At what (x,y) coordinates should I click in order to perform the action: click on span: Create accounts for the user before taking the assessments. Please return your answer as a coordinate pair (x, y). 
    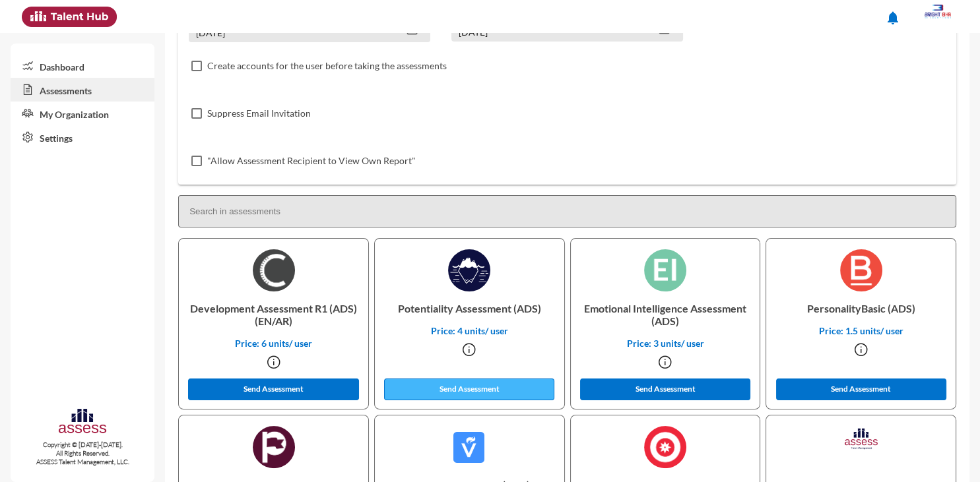
    Looking at the image, I should click on (326, 66).